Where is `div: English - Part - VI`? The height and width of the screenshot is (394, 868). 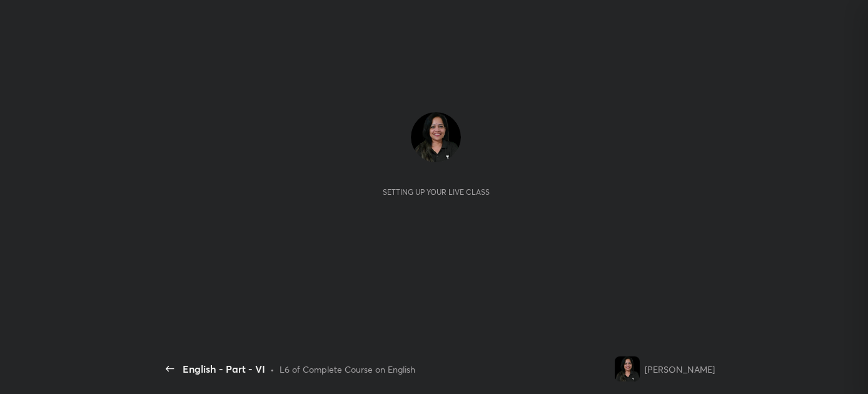
div: English - Part - VI is located at coordinates (224, 369).